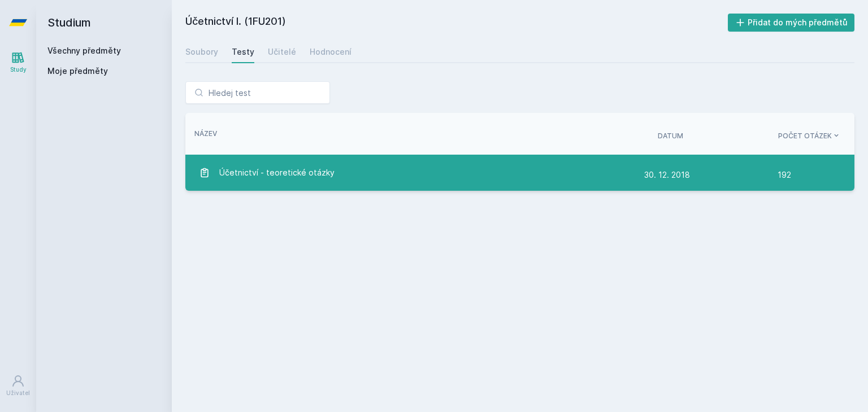 Image resolution: width=868 pixels, height=412 pixels. What do you see at coordinates (243, 52) in the screenshot?
I see `a: Testy` at bounding box center [243, 52].